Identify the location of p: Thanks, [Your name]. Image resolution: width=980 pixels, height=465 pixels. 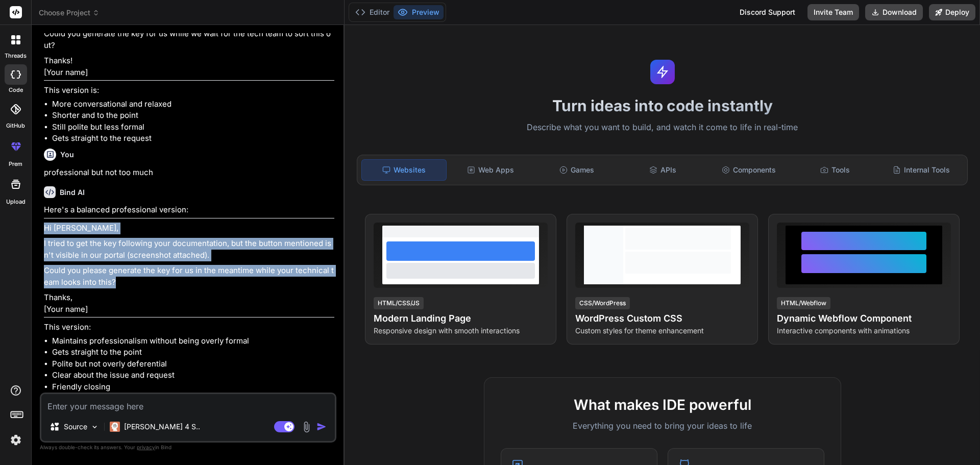
(189, 303).